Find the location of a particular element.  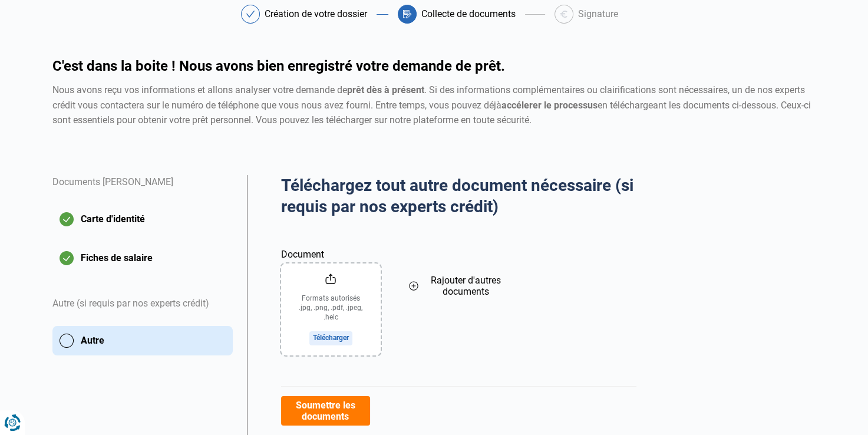

h2: Téléchargez tout autre document nécessaire (si requis par nos experts crédit) is located at coordinates (458, 196).